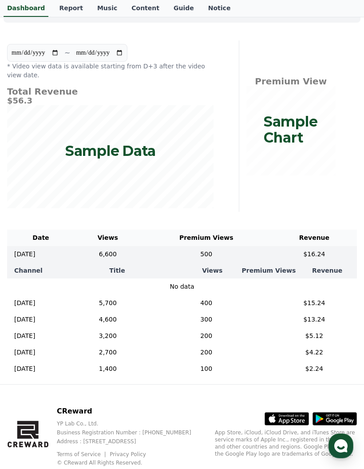 This screenshot has height=469, width=364. Describe the element at coordinates (142, 292) in the screenshot. I see `a: Settings` at that location.